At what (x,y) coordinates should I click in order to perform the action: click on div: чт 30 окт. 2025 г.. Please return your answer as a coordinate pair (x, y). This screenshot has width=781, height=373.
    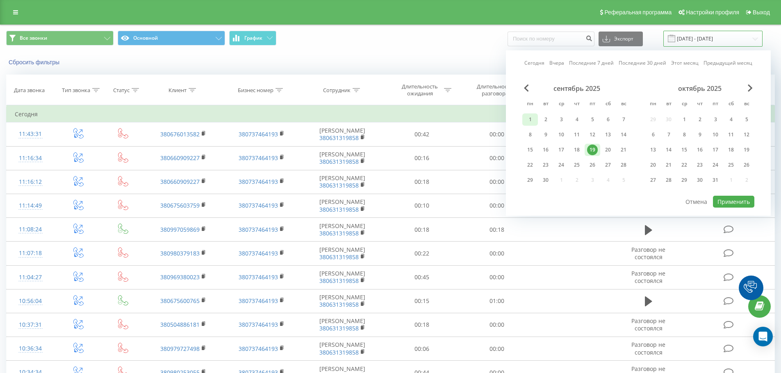
    Looking at the image, I should click on (700, 180).